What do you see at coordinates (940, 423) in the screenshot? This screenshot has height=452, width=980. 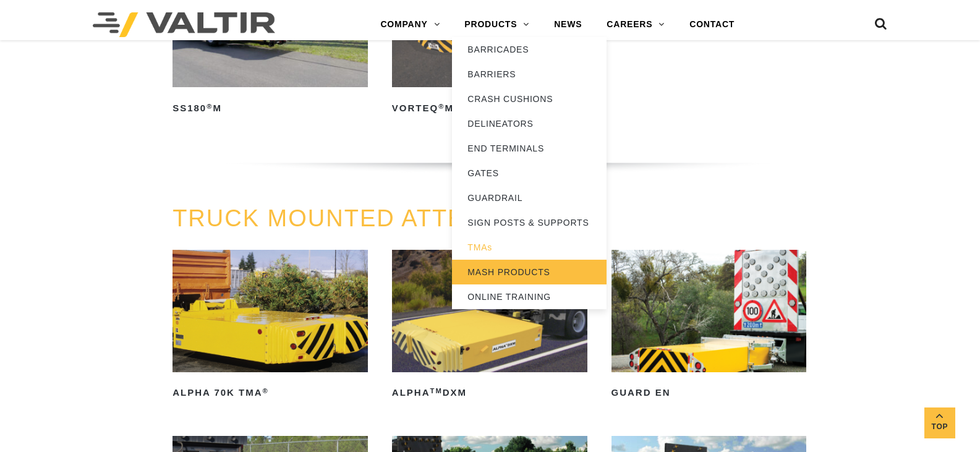 I see `a: Top` at bounding box center [940, 423].